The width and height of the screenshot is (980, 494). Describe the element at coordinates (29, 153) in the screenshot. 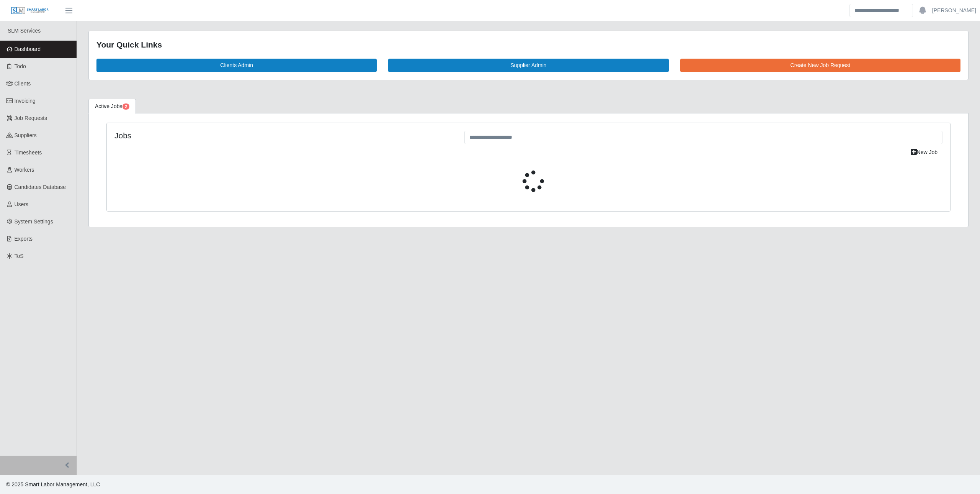

I see `span: Timesheets` at that location.